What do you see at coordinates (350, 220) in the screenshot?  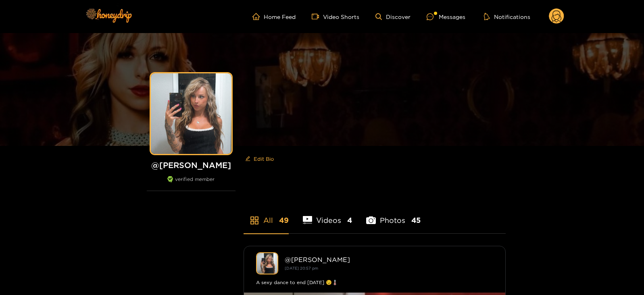 I see `span: 4` at bounding box center [350, 220].